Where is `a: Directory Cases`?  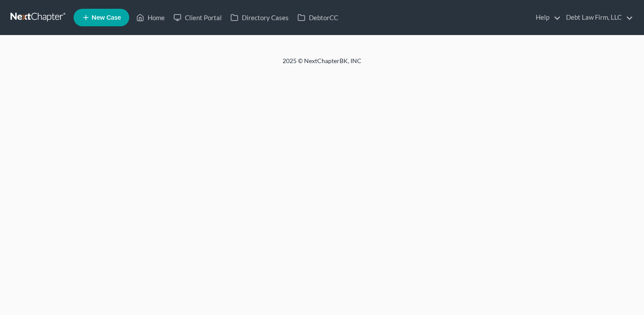 a: Directory Cases is located at coordinates (260, 17).